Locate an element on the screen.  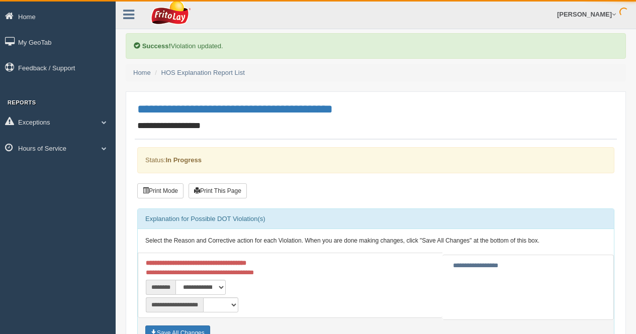
button: Print Mode is located at coordinates (160, 191).